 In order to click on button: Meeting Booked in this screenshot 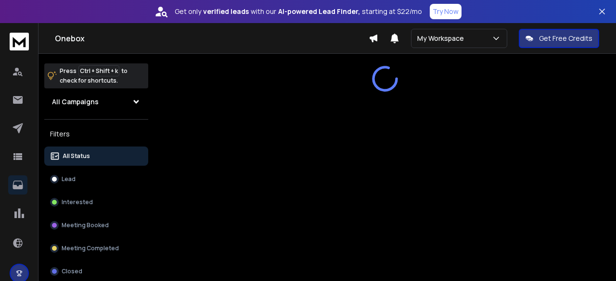, I will do `click(96, 226)`.